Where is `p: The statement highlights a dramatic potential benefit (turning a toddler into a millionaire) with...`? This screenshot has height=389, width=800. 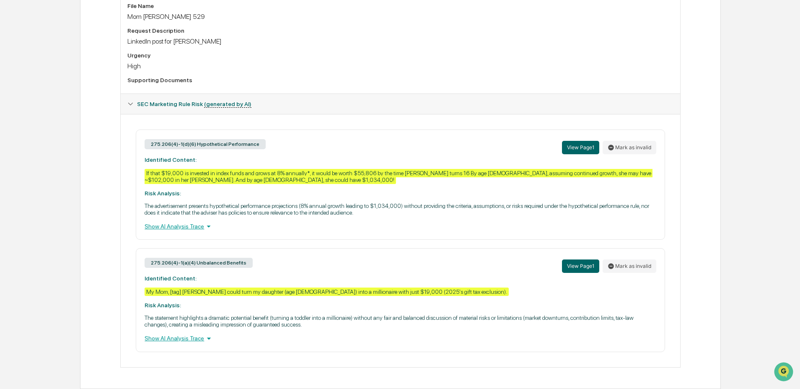 p: The statement highlights a dramatic potential benefit (turning a toddler into a millionaire) with... is located at coordinates (400, 321).